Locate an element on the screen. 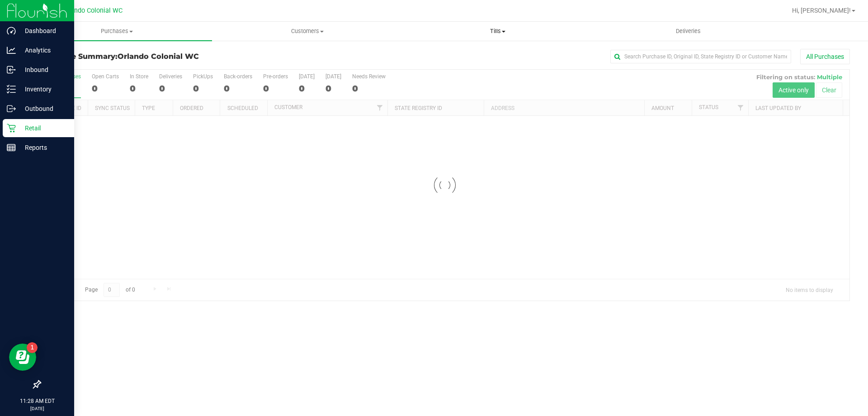 This screenshot has width=868, height=416. button: All Purchases is located at coordinates (825, 56).